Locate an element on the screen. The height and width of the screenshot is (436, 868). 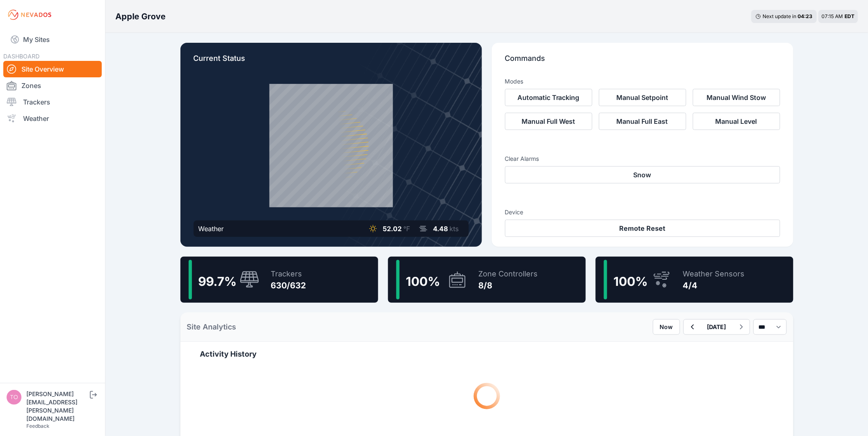
h3: Modes is located at coordinates (514, 82).